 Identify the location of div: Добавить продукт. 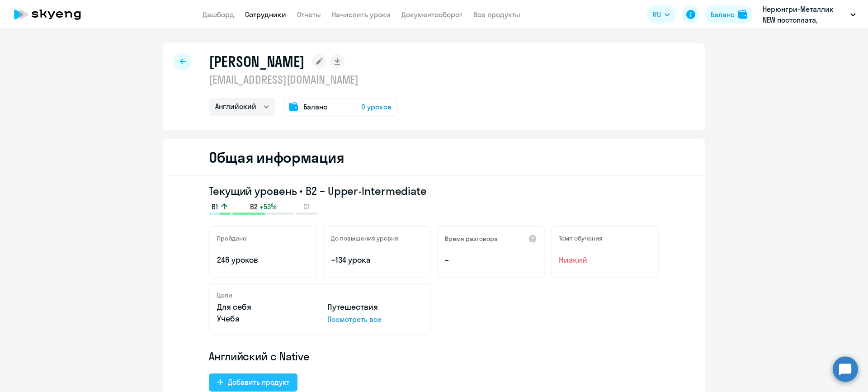
(258, 382).